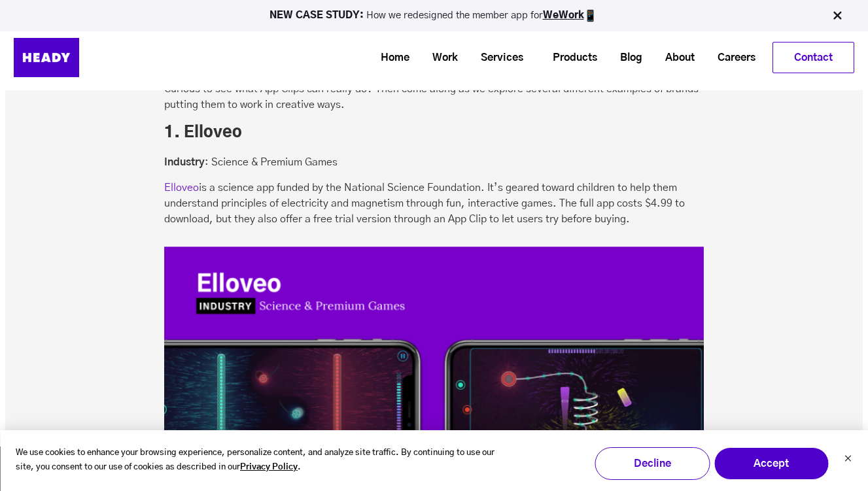 This screenshot has width=868, height=491. What do you see at coordinates (434, 133) in the screenshot?
I see `h3: 1. Elloveo` at bounding box center [434, 133].